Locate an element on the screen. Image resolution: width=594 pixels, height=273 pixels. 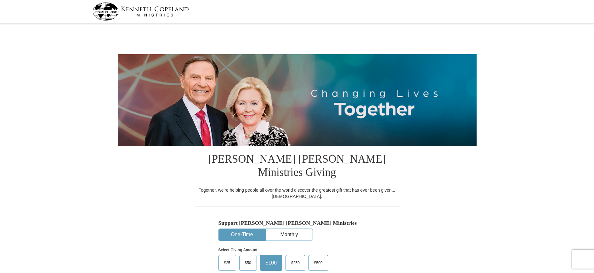
span: $50 is located at coordinates (248, 263).